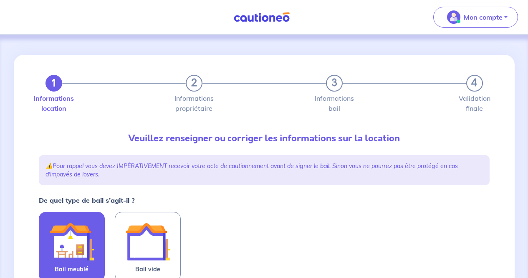 This screenshot has height=278, width=528. I want to click on em: Pour rappel vous devez IMPÉRATIVEMENT recevoir votre acte de cautionnement avant de signer le bai..., so click(252, 170).